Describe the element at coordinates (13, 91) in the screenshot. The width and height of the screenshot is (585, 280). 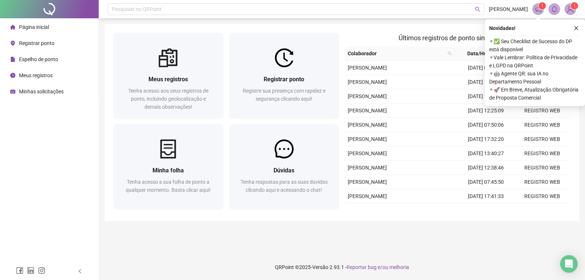
I see `span: schedule` at that location.